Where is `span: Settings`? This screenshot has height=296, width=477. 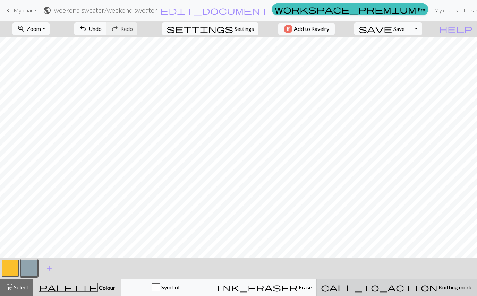 span: Settings is located at coordinates (244, 29).